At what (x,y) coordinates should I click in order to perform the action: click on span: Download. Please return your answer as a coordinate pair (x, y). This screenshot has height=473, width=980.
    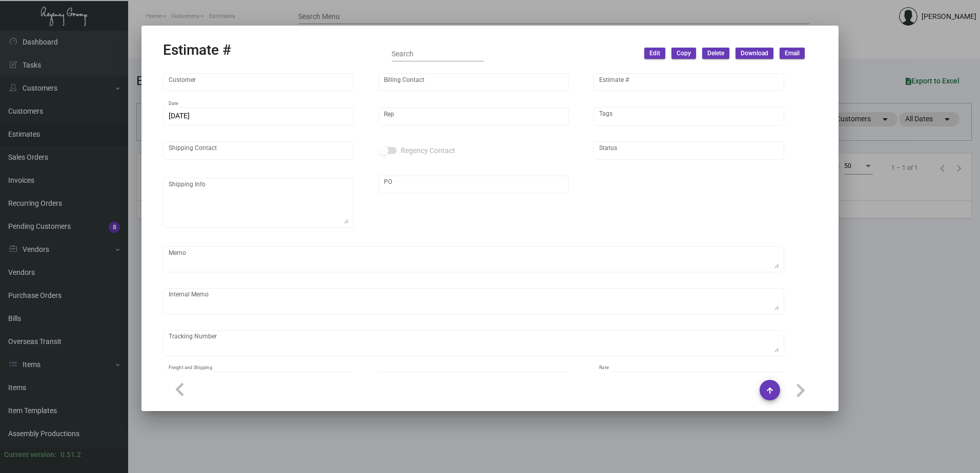
    Looking at the image, I should click on (754, 53).